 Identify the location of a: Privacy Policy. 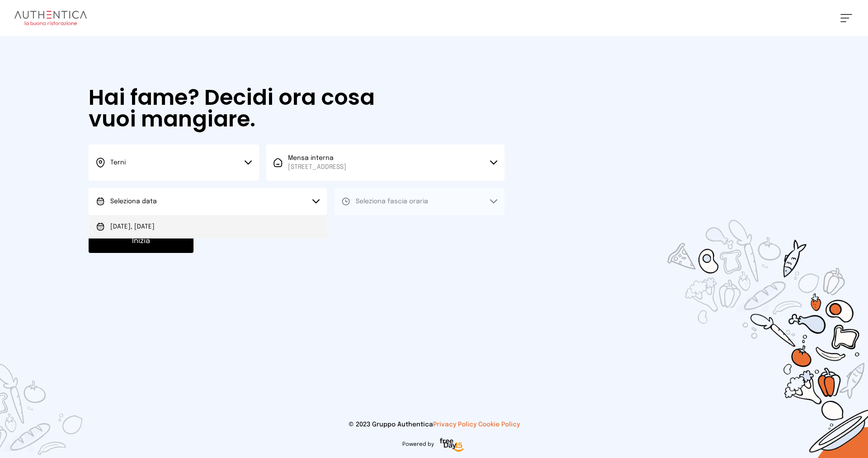
(455, 425).